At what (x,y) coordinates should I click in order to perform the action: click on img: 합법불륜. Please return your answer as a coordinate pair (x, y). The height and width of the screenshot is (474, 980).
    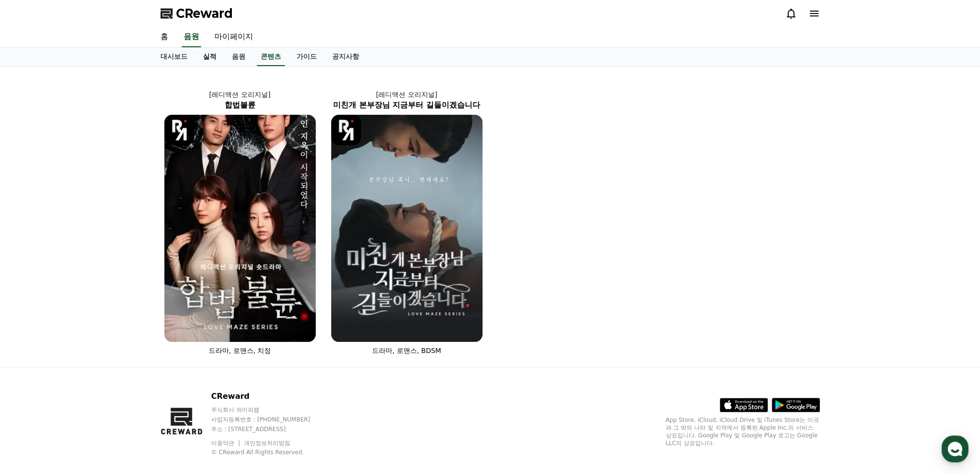
    Looking at the image, I should click on (240, 228).